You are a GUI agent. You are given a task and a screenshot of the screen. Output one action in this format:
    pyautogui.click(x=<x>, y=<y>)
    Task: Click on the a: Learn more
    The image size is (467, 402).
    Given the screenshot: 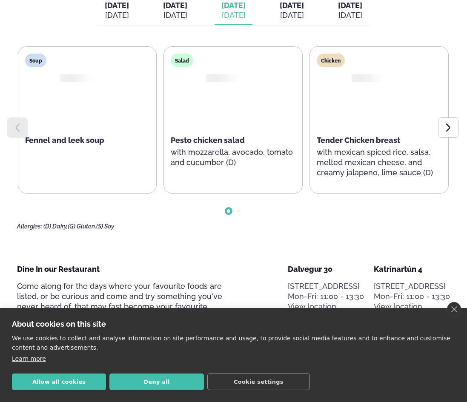 What is the action you would take?
    pyautogui.click(x=29, y=359)
    